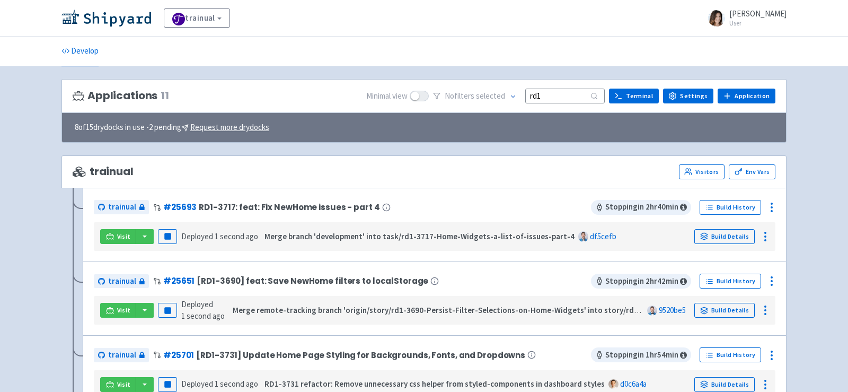  I want to click on strong: Merge branch 'development' into task/rd1-3717-Home-Widgets-a-list-of-issues-part-4, so click(419, 236).